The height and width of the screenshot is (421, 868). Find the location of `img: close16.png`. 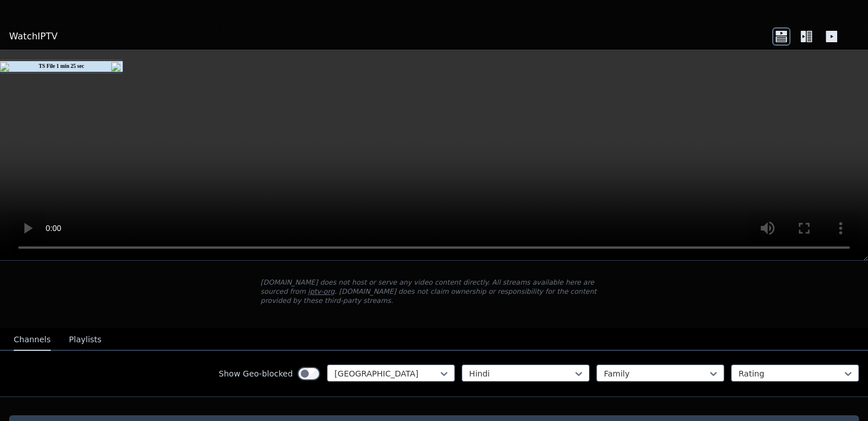

img: close16.png is located at coordinates (117, 67).